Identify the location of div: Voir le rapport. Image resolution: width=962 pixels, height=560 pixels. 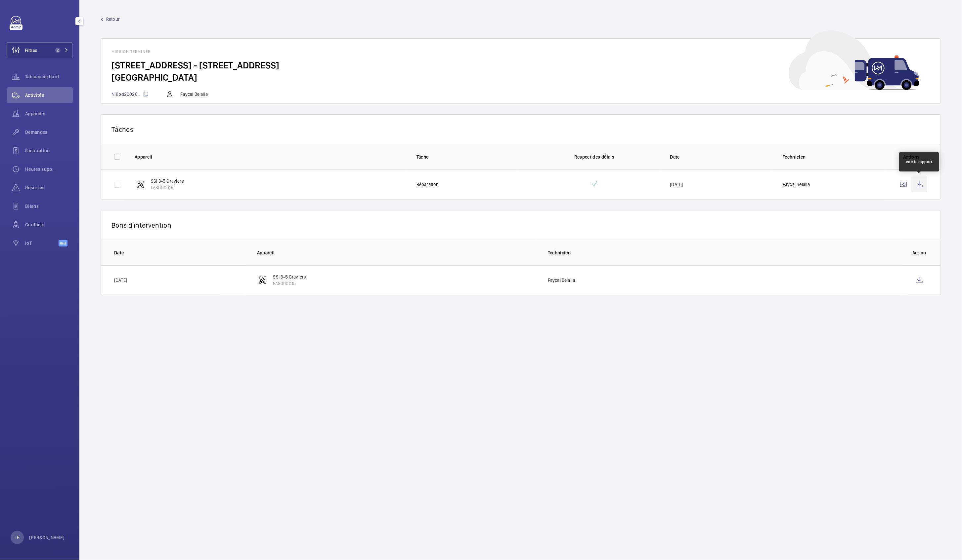
(919, 162).